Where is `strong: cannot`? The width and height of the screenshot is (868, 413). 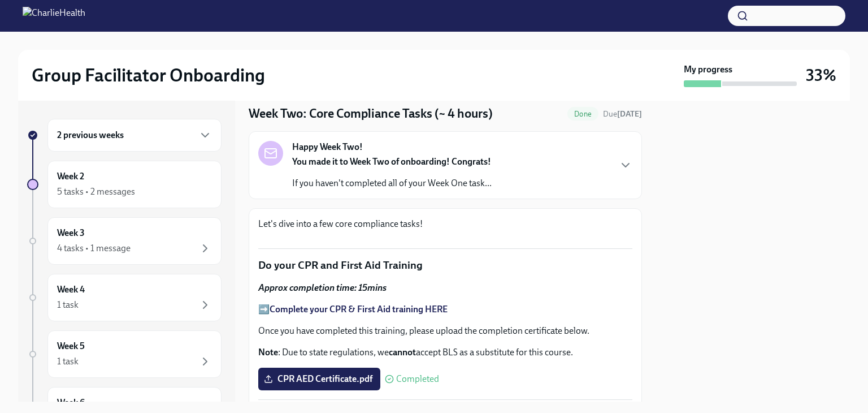
strong: cannot is located at coordinates (403, 352).